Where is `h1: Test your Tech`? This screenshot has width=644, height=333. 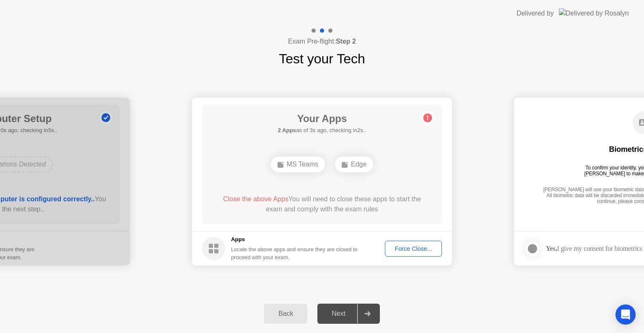 h1: Test your Tech is located at coordinates (322, 59).